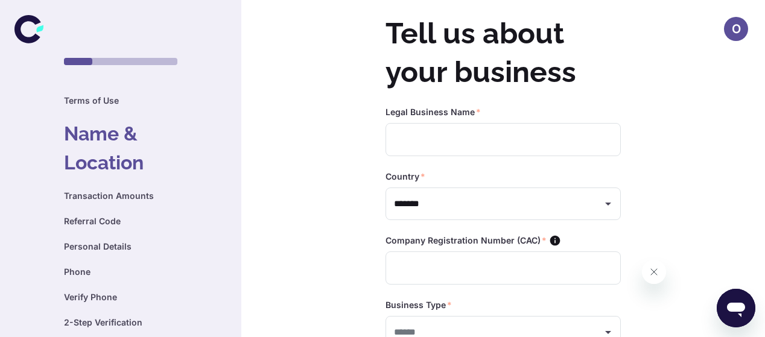  What do you see at coordinates (121, 247) in the screenshot?
I see `h6: Personal Details` at bounding box center [121, 247].